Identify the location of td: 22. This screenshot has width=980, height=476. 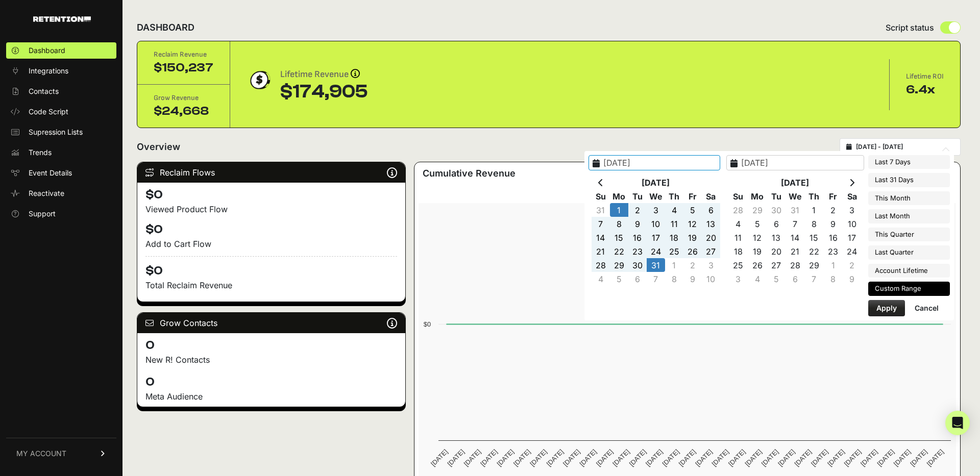
(814, 251).